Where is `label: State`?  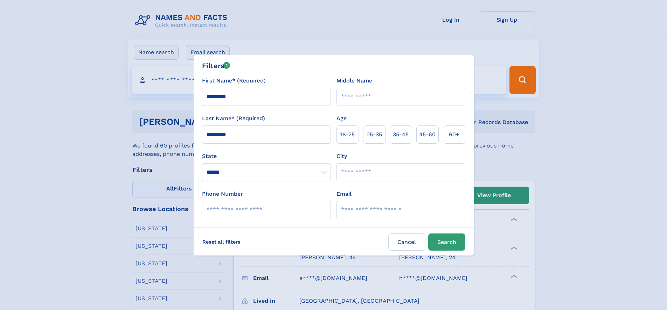
label: State is located at coordinates (266, 156).